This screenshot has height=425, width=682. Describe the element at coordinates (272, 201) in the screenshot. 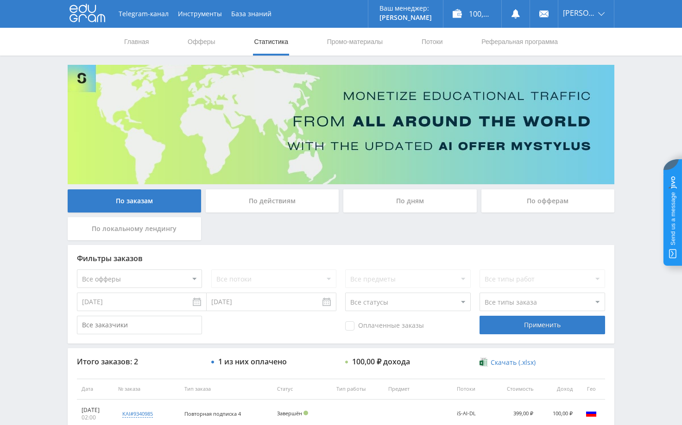

I see `div: По действиям` at that location.